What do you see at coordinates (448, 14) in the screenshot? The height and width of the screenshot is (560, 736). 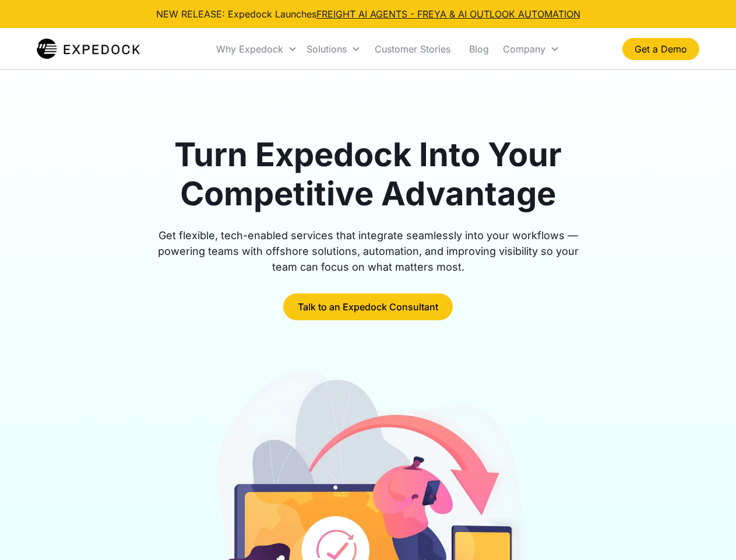 I see `a: FREIGHT AI AGENTS - FREYA & AI OUTLOOK AUTOMATION` at bounding box center [448, 14].